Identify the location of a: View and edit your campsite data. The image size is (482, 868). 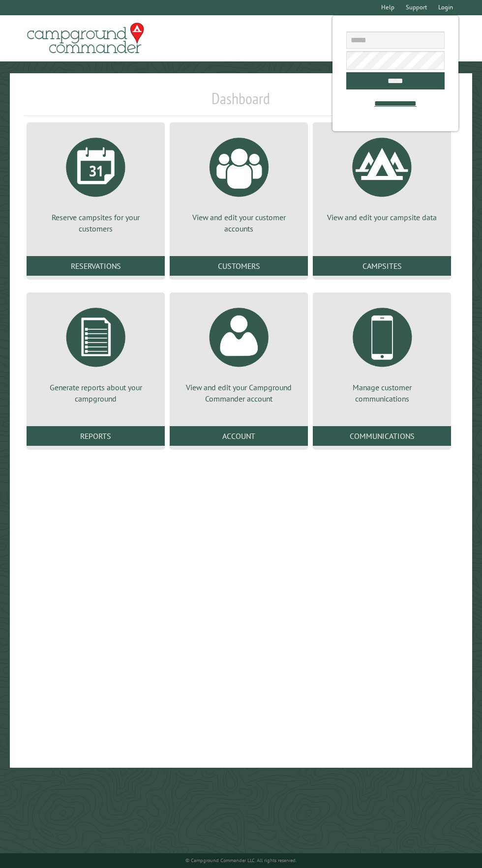
(382, 176).